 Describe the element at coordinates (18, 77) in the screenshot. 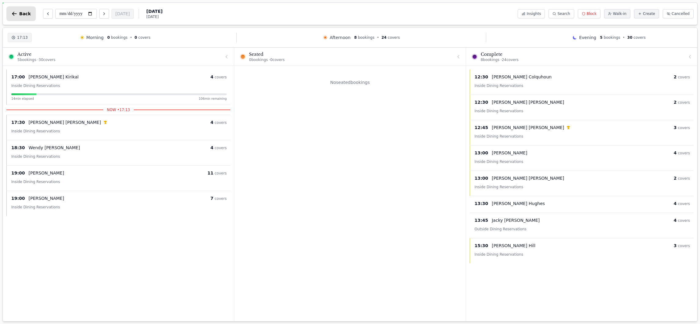

I see `span: 17:00` at that location.